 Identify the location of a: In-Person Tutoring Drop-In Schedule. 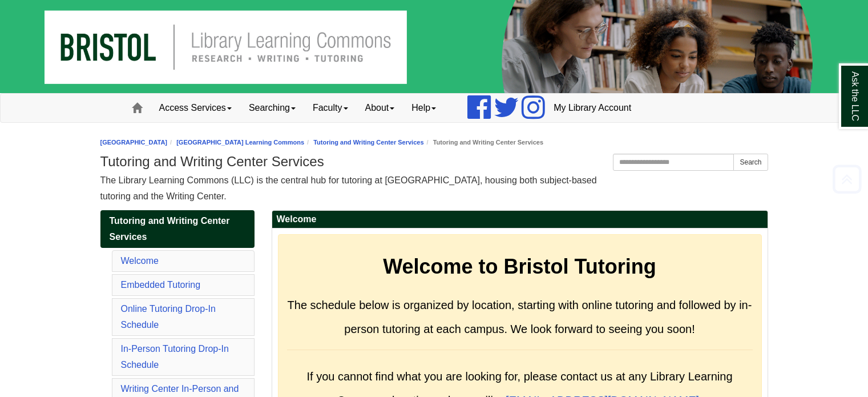
(175, 356).